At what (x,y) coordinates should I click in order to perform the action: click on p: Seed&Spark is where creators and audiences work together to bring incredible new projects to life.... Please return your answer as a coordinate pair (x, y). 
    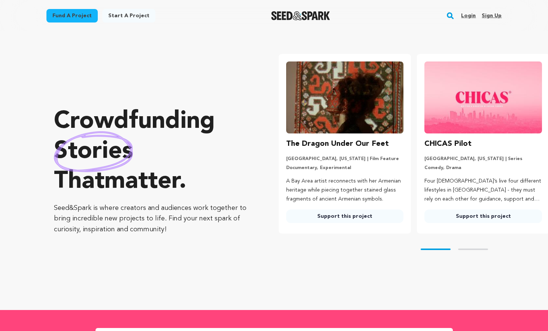
    Looking at the image, I should click on (151, 219).